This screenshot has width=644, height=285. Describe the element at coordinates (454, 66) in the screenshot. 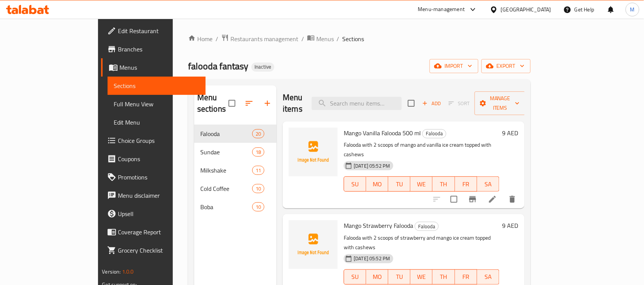

I see `button: import` at that location.